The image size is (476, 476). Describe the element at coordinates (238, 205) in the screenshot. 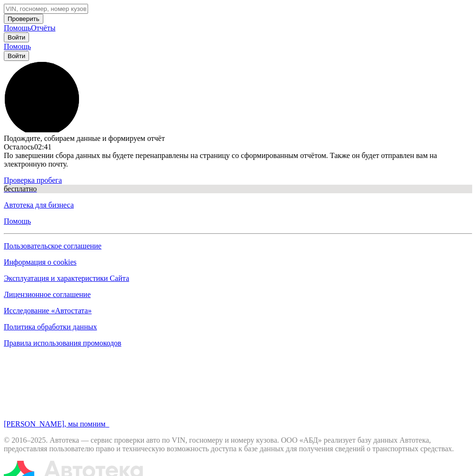

I see `a: Автотека для бизнеса` at that location.